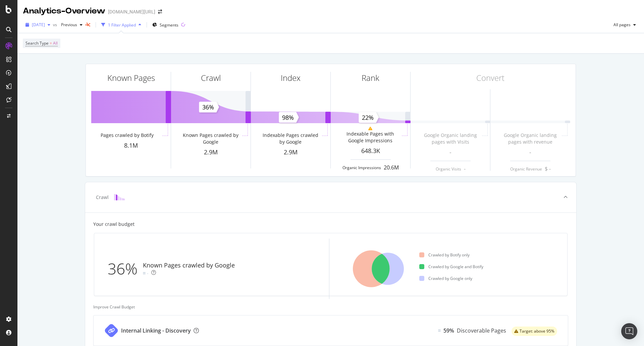 The image size is (644, 346). I want to click on div: Index, so click(290, 78).